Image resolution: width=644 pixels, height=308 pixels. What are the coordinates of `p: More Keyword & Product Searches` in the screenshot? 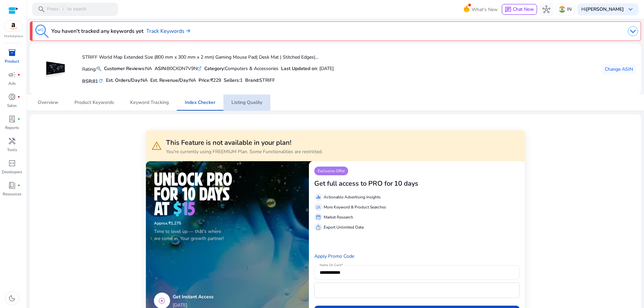 It's located at (354, 207).